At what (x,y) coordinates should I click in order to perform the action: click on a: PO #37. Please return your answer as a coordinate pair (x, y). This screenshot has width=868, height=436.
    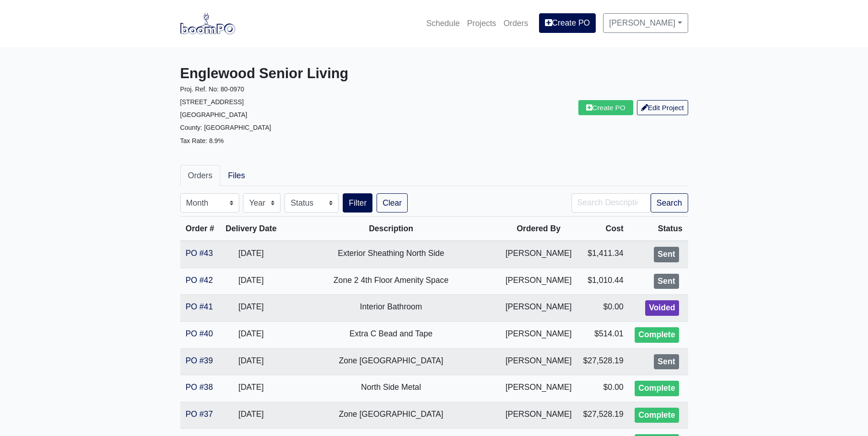
    Looking at the image, I should click on (199, 414).